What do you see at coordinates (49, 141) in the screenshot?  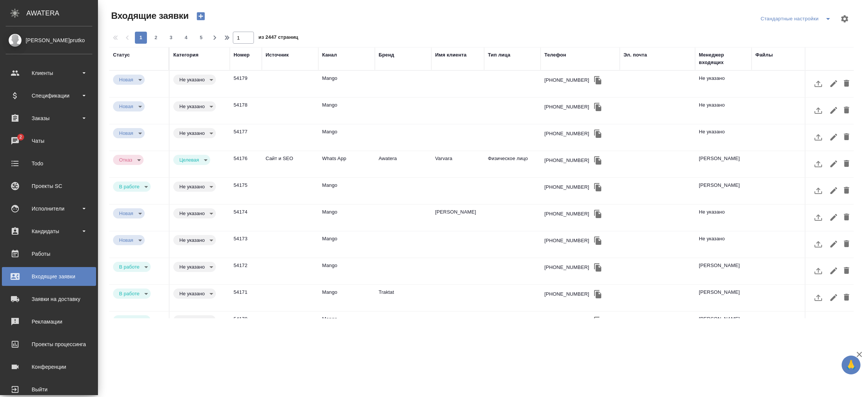 I see `div: Чаты` at bounding box center [49, 141].